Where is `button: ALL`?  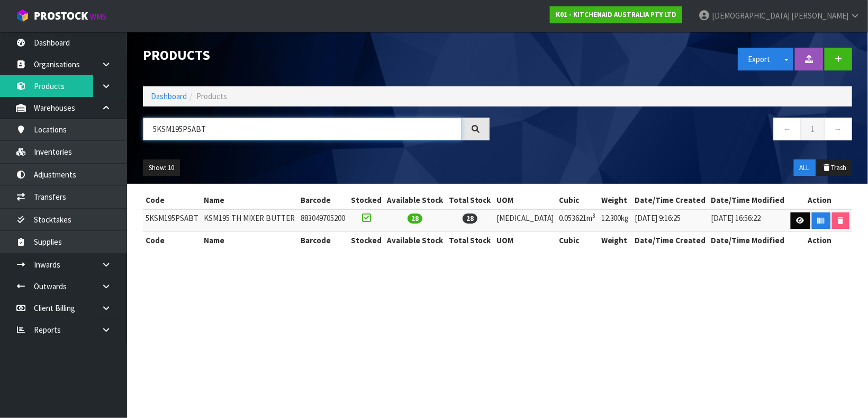
button: ALL is located at coordinates (804, 168).